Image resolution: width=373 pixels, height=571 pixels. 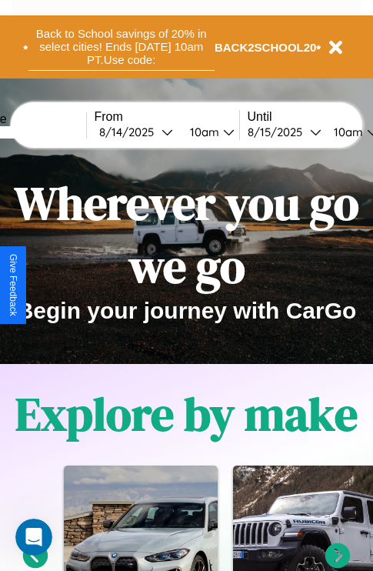 I want to click on div: 8 / 14 / 2025, so click(x=130, y=132).